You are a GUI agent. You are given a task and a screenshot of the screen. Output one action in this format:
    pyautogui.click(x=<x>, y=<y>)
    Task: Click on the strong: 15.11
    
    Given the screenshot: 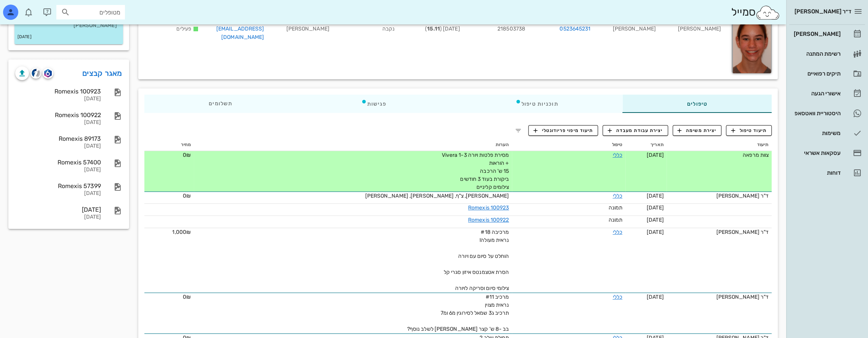 What is the action you would take?
    pyautogui.click(x=434, y=29)
    